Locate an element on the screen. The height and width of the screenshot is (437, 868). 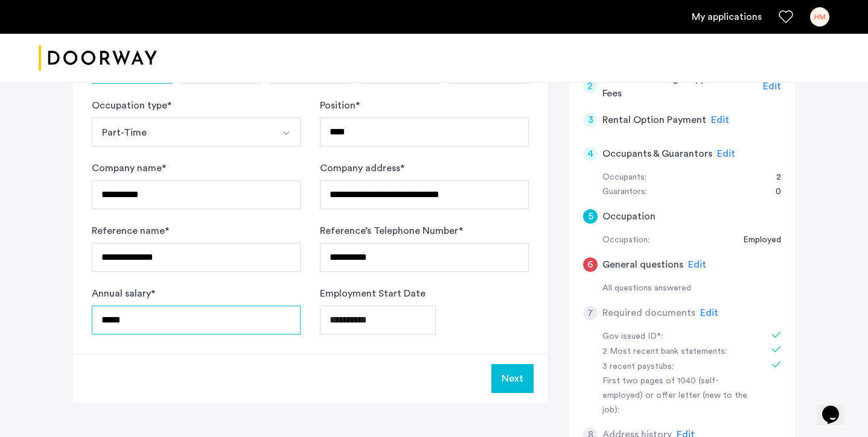
div: 2 Most recent bank statements: is located at coordinates (678, 352).